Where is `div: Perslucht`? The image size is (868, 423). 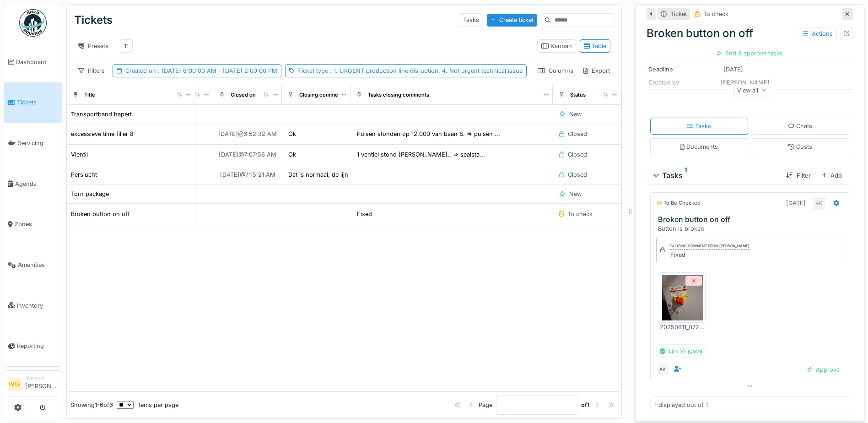
div: Perslucht is located at coordinates (83, 174).